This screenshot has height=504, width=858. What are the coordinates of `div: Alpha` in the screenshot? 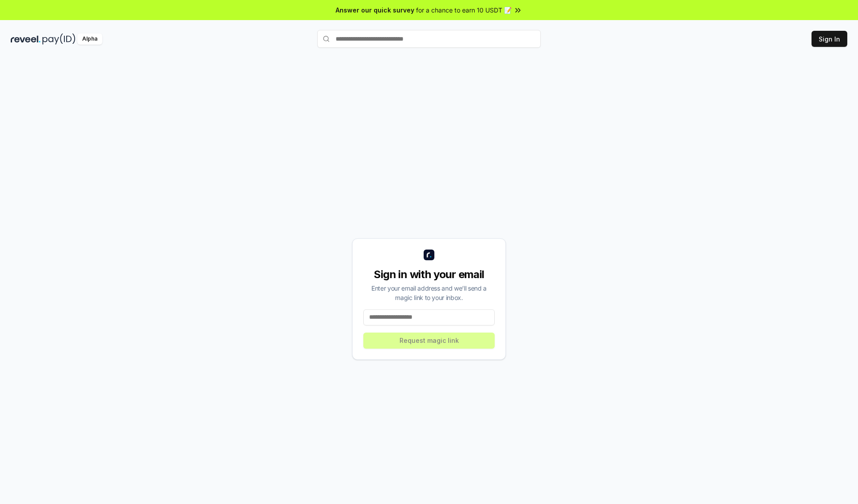 It's located at (90, 39).